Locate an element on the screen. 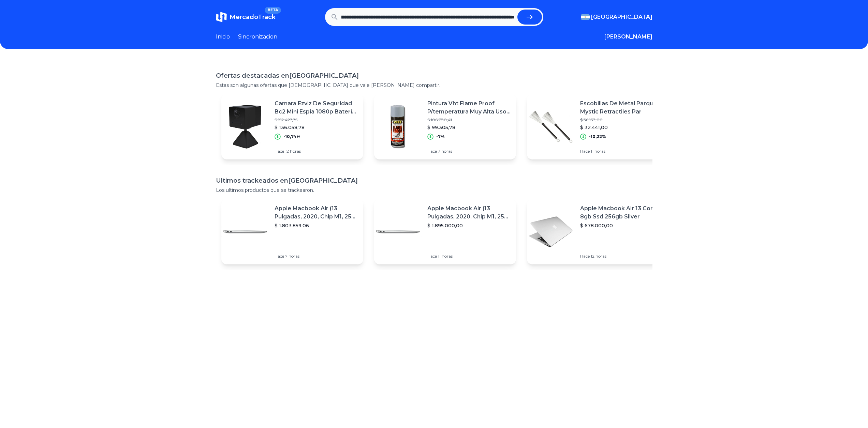 The height and width of the screenshot is (428, 868). p: $ 1.895.000,00 is located at coordinates (469, 225).